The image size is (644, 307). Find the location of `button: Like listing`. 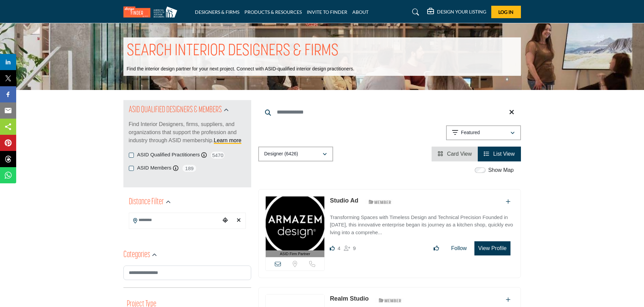

button: Like listing is located at coordinates (437, 248).